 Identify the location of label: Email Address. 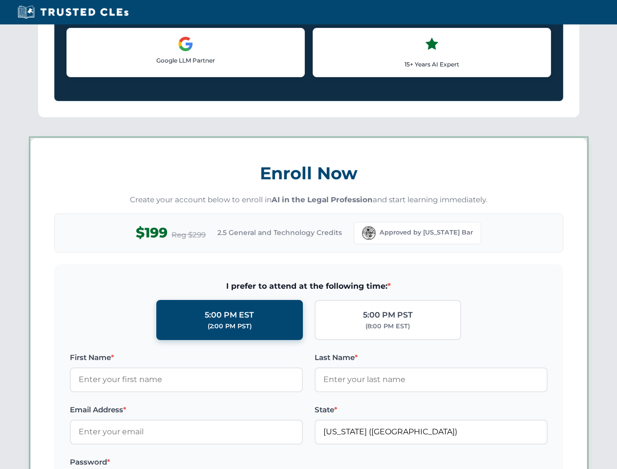
(186, 410).